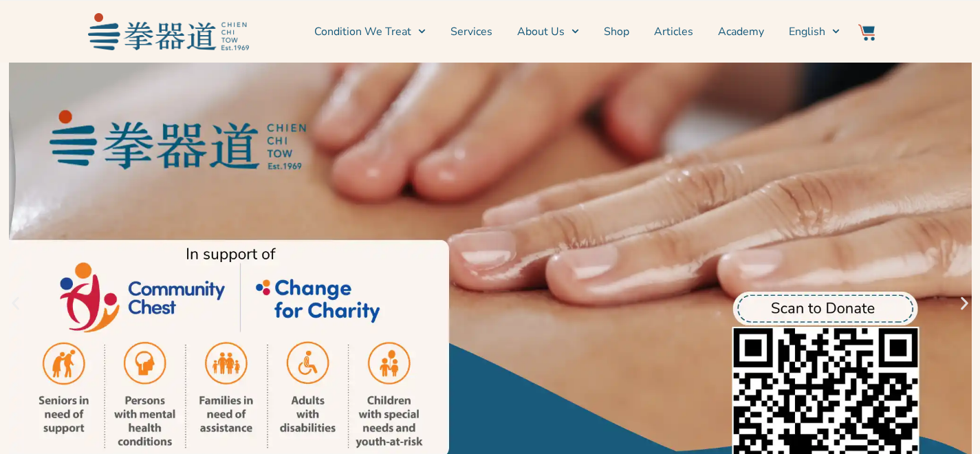 This screenshot has width=980, height=454. What do you see at coordinates (673, 31) in the screenshot?
I see `a: Articles` at bounding box center [673, 31].